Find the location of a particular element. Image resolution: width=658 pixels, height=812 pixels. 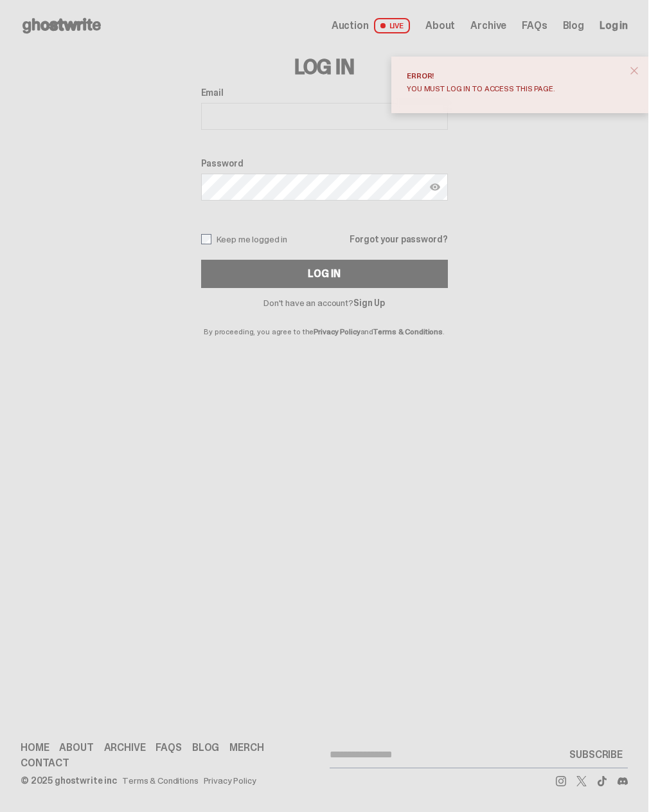

p: Don't have an account? is located at coordinates (324, 303).